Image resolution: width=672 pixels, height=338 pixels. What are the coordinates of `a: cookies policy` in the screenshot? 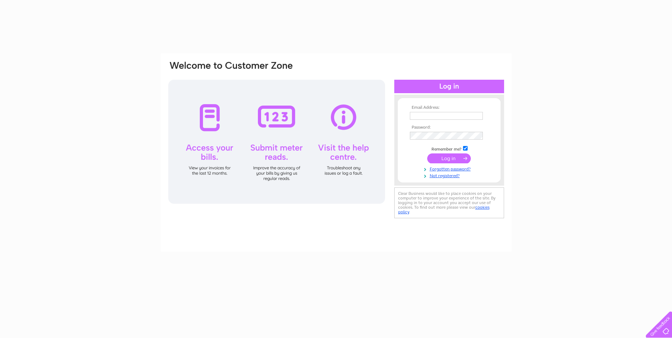 It's located at (444, 209).